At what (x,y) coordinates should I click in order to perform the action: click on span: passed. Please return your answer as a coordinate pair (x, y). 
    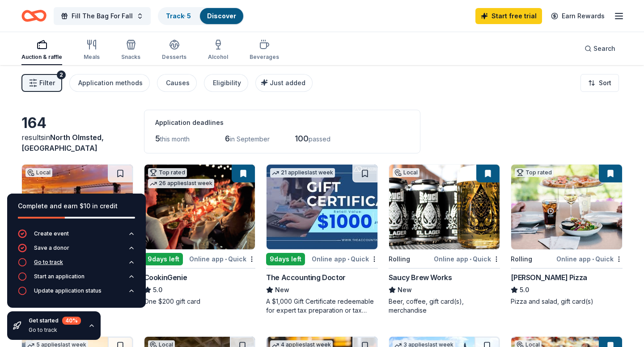
    Looking at the image, I should click on (319, 139).